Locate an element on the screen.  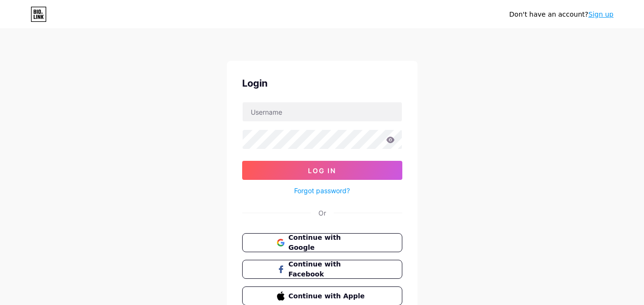
a: Continue with Facebook is located at coordinates (322, 269).